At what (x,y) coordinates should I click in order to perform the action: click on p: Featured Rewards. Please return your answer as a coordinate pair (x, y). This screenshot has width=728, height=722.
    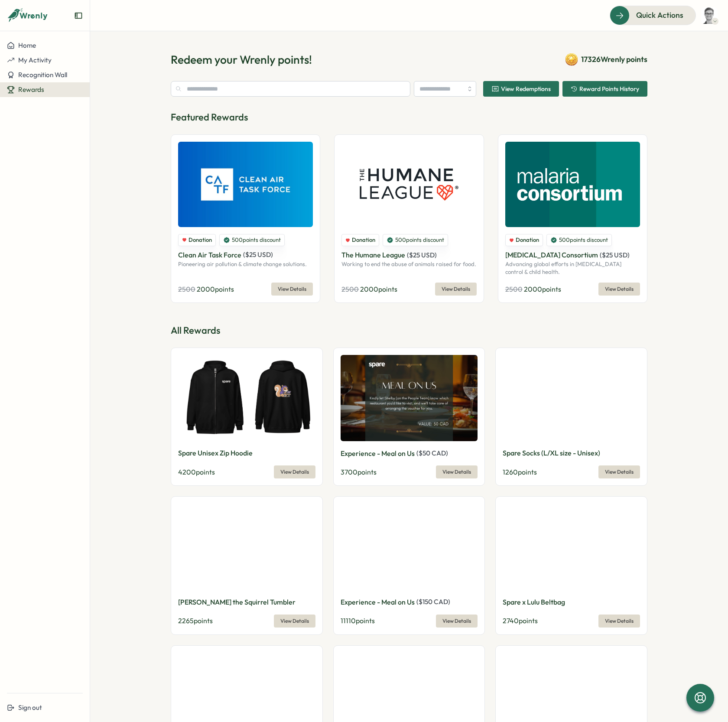
    Looking at the image, I should click on (409, 117).